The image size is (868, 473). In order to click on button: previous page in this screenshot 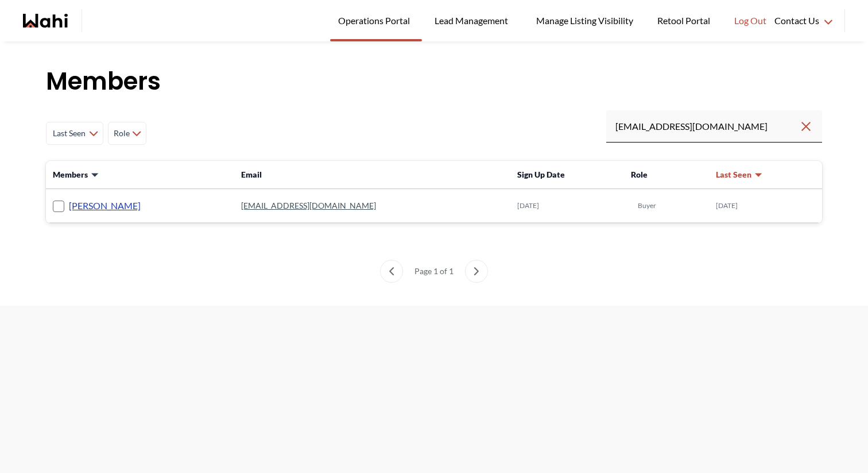, I will do `click(391, 271)`.